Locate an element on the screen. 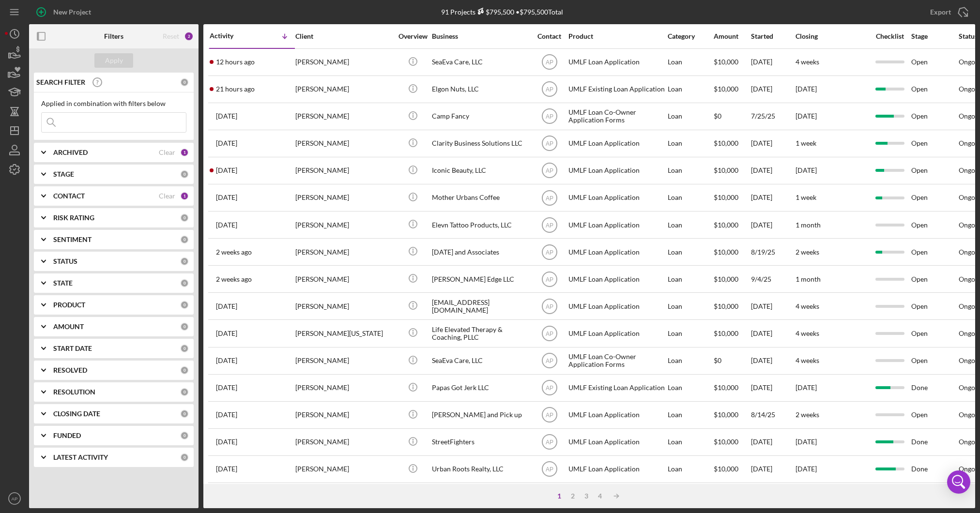 The width and height of the screenshot is (980, 513). b: CONTACT is located at coordinates (69, 196).